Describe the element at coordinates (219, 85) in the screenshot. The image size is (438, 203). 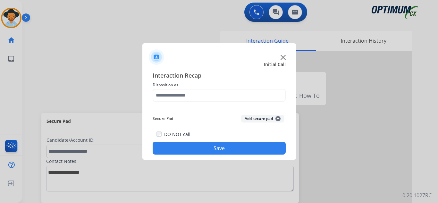
I see `span: Disposition as` at that location.